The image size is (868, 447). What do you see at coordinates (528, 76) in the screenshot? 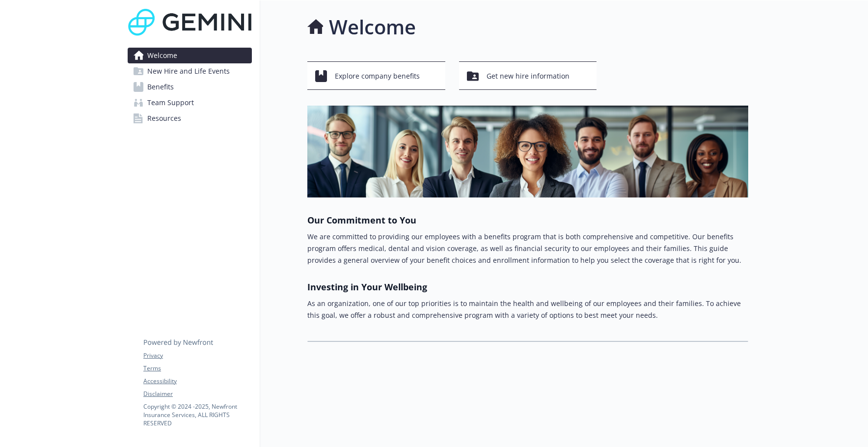
I see `span: Get new hire information` at bounding box center [528, 76].